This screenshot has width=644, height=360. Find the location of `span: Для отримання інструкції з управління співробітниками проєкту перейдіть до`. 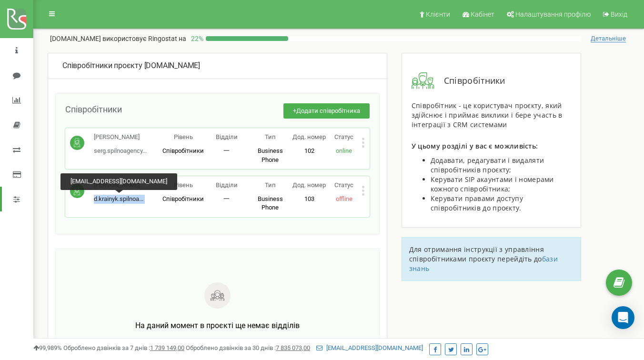

span: Для отримання інструкції з управління співробітниками проєкту перейдіть до is located at coordinates (476, 254).